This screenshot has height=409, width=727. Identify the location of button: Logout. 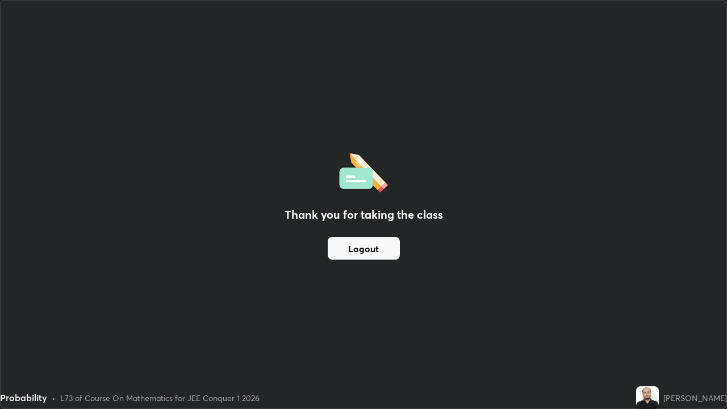
(363, 248).